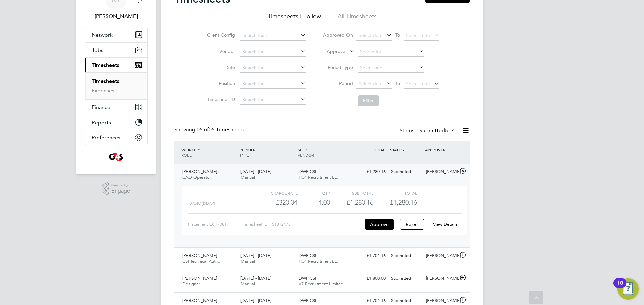 Image resolution: width=644 pixels, height=305 pixels. Describe the element at coordinates (276, 193) in the screenshot. I see `div: Charge rate` at that location.